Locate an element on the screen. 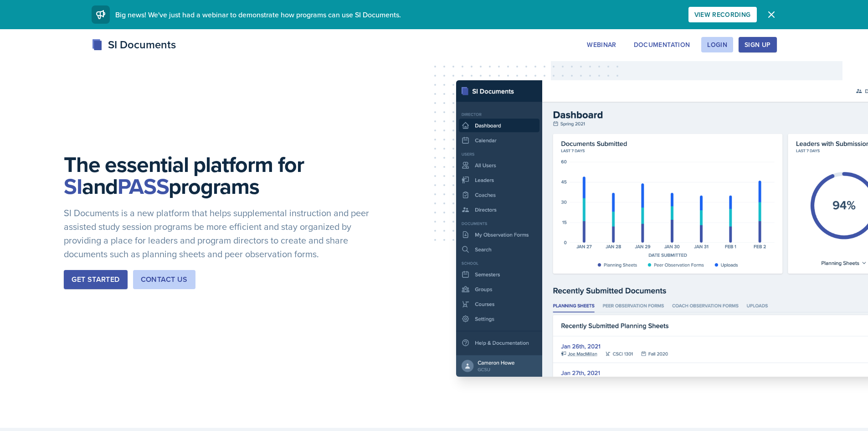  button: Webinar is located at coordinates (602, 44).